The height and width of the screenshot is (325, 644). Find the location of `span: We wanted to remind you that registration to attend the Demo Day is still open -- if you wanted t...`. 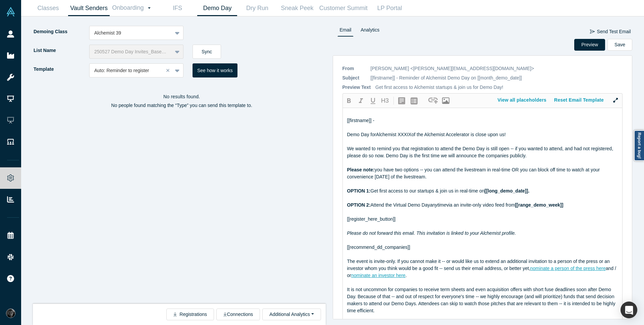

span: We wanted to remind you that registration to attend the Demo Day is still open -- if you wanted t... is located at coordinates (481, 152).